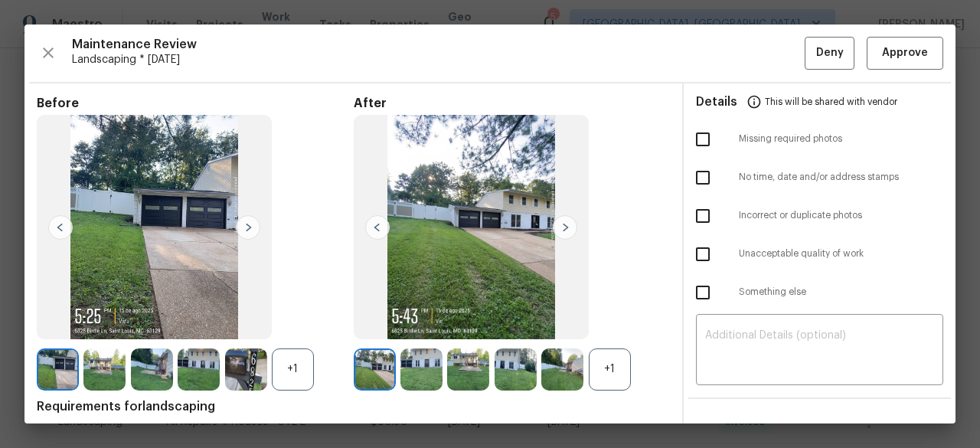  Describe the element at coordinates (819, 178) in the screenshot. I see `div: No time, date and/or address stamps` at that location.